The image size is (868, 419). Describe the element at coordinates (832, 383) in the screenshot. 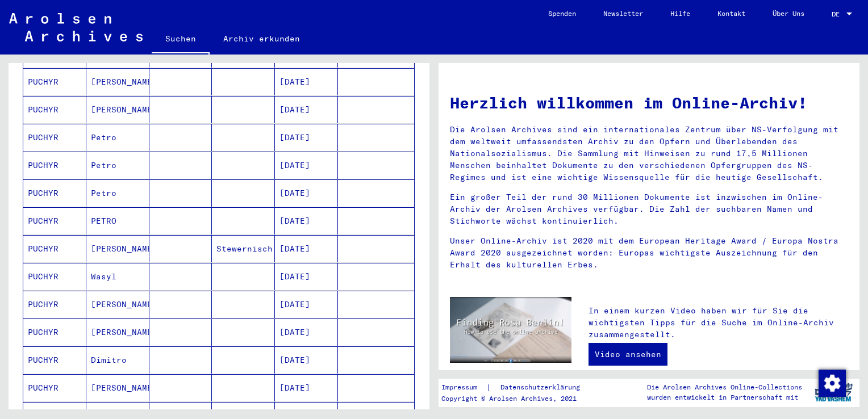

I see `img: Zustimmung ändern` at that location.